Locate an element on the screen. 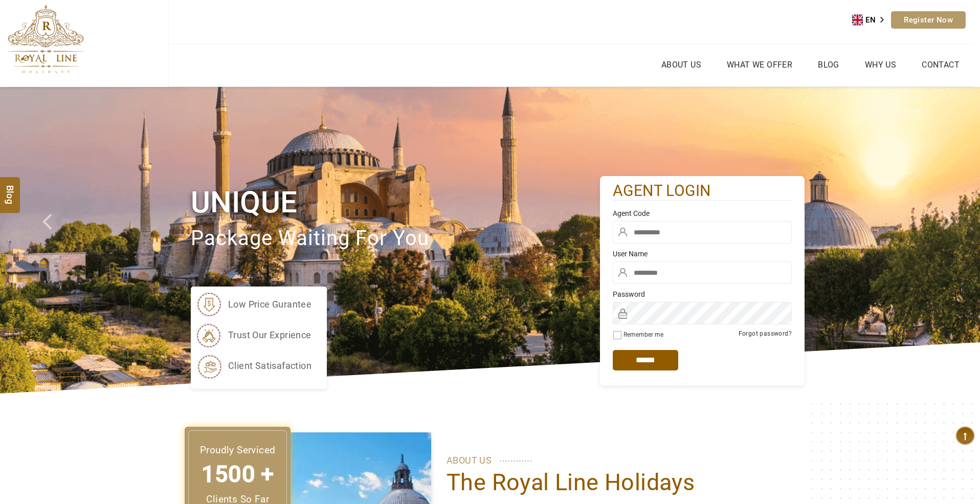  label: Agent Code is located at coordinates (703, 213).